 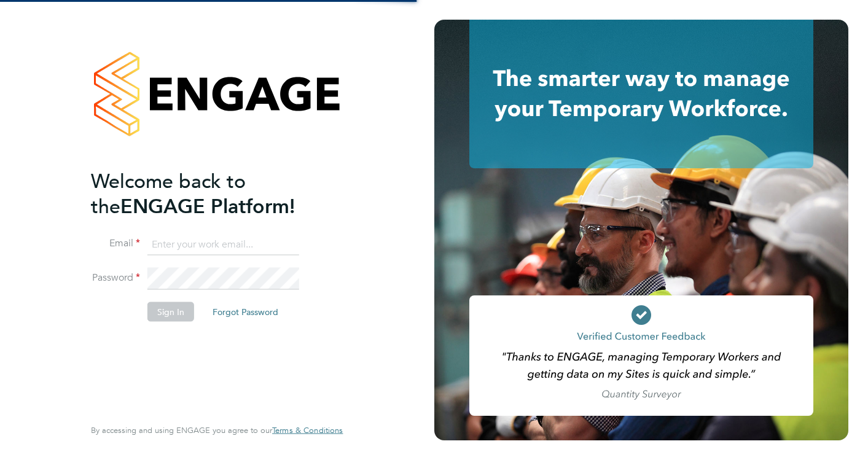 What do you see at coordinates (217, 430) in the screenshot?
I see `span: By accessing and using ENGAGE you agree to our` at bounding box center [217, 430].